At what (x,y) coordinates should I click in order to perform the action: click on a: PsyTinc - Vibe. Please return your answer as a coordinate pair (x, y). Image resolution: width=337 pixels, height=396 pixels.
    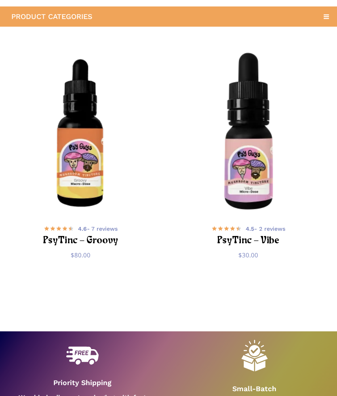
    Looking at the image, I should click on (247, 132).